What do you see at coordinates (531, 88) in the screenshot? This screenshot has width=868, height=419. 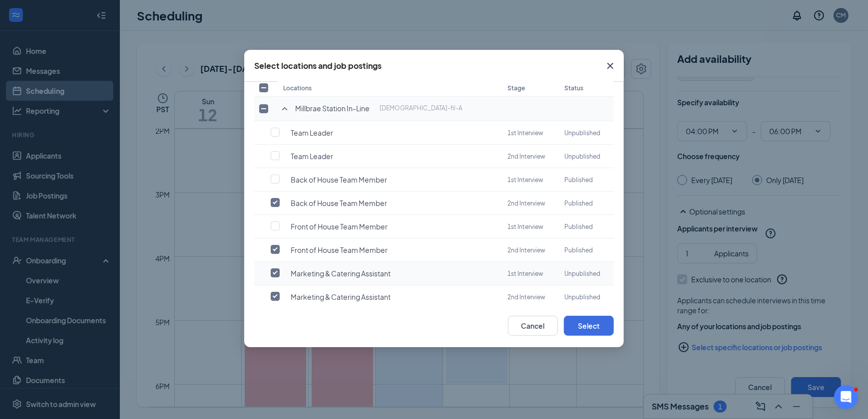 I see `th: Stage` at bounding box center [531, 88].